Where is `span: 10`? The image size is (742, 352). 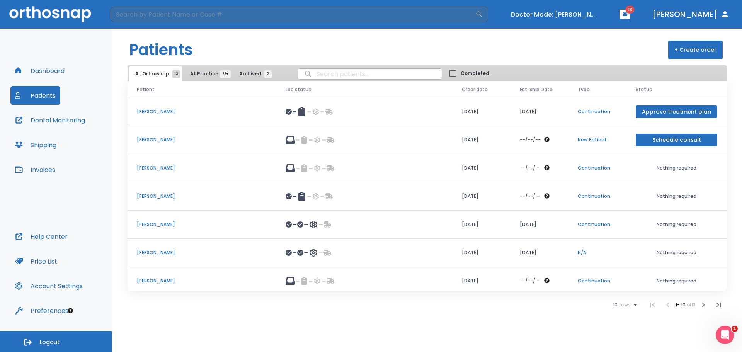
span: 10 is located at coordinates (615, 305).